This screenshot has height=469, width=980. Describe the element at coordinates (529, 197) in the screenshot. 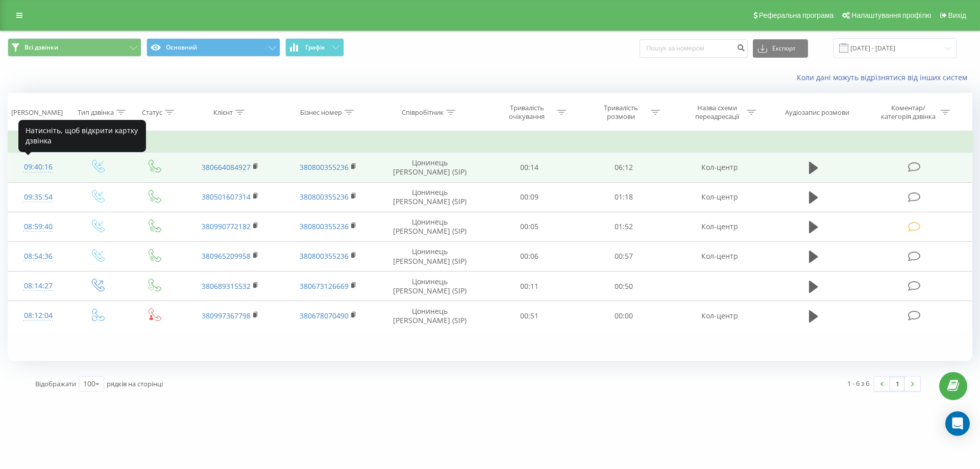

I see `td: 00:09` at that location.